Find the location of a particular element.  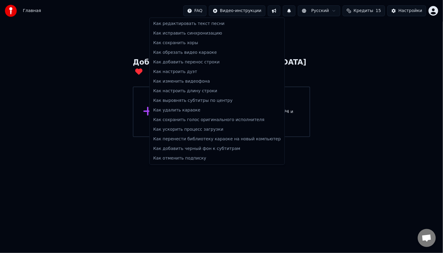

div: Как выровнять субтитры по центру is located at coordinates (217, 101).